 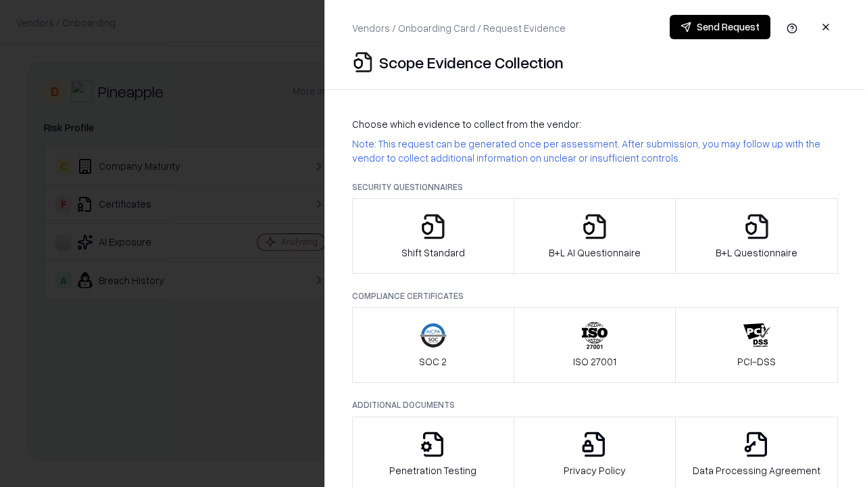 What do you see at coordinates (595, 124) in the screenshot?
I see `p: Choose which evidence to collect from the vendor:` at bounding box center [595, 124].